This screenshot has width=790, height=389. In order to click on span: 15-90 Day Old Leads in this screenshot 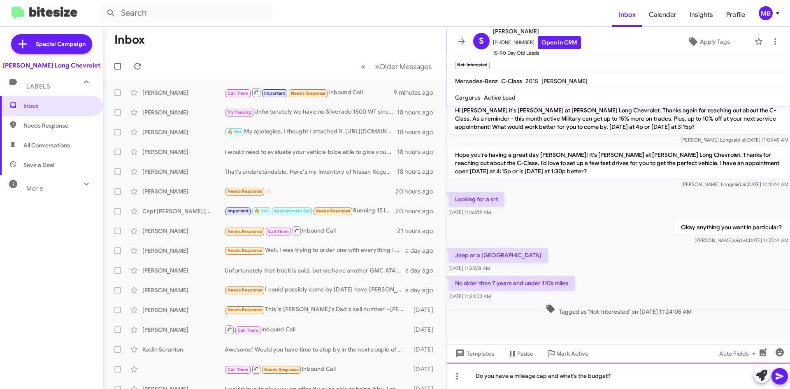, I will do `click(537, 53)`.